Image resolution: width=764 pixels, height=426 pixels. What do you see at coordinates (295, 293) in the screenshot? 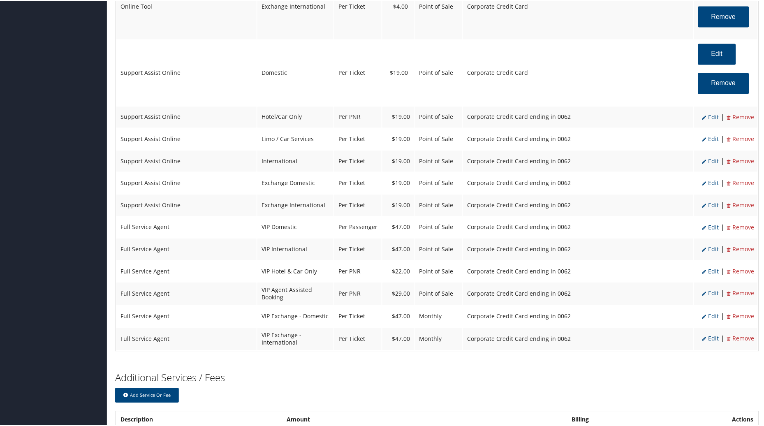
I see `td: VIP Agent Assisted Booking` at bounding box center [295, 293].